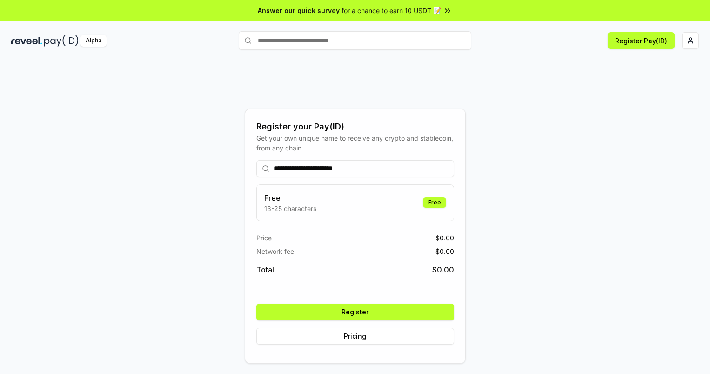 Image resolution: width=710 pixels, height=374 pixels. Describe the element at coordinates (355, 312) in the screenshot. I see `button: Register` at that location.